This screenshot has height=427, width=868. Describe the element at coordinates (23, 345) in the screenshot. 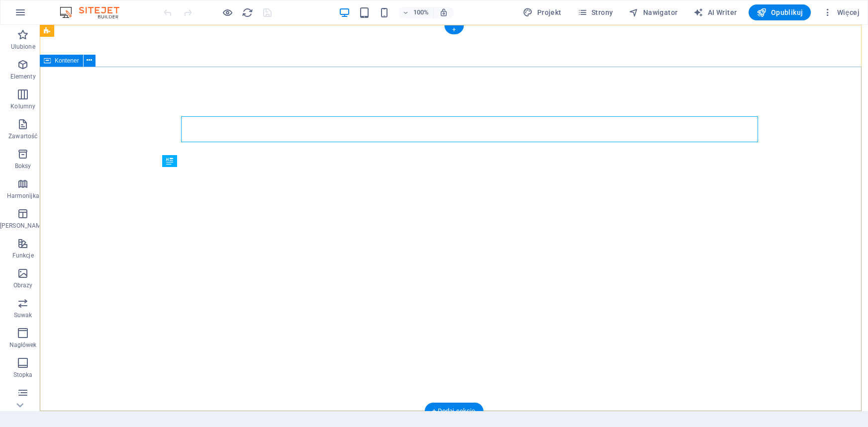

I see `p: Nagłówek` at that location.